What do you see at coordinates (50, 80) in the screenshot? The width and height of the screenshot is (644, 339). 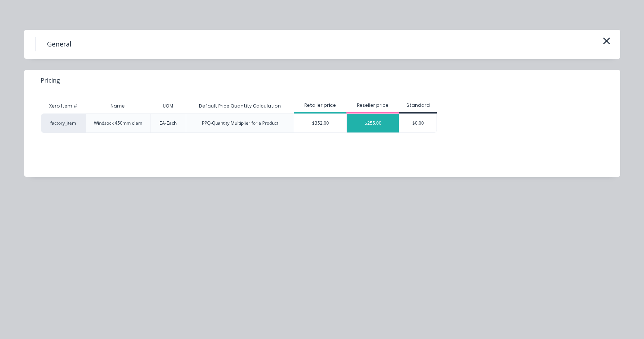 I see `span: Pricing` at bounding box center [50, 80].